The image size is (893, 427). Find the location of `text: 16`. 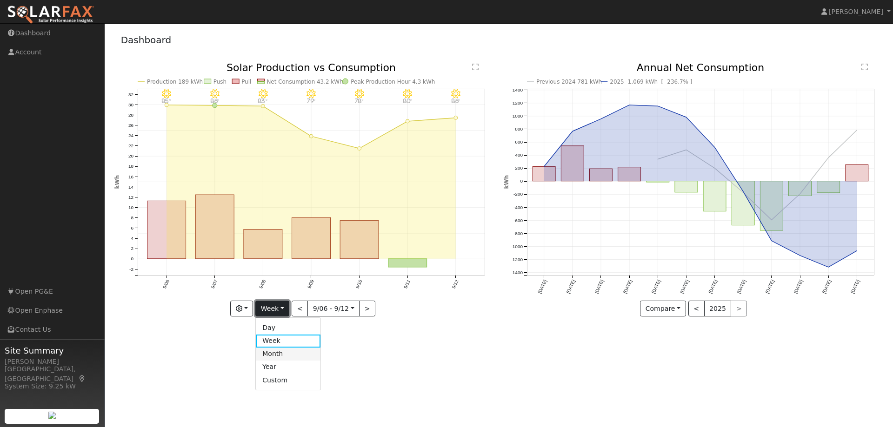

text: 16 is located at coordinates (131, 177).